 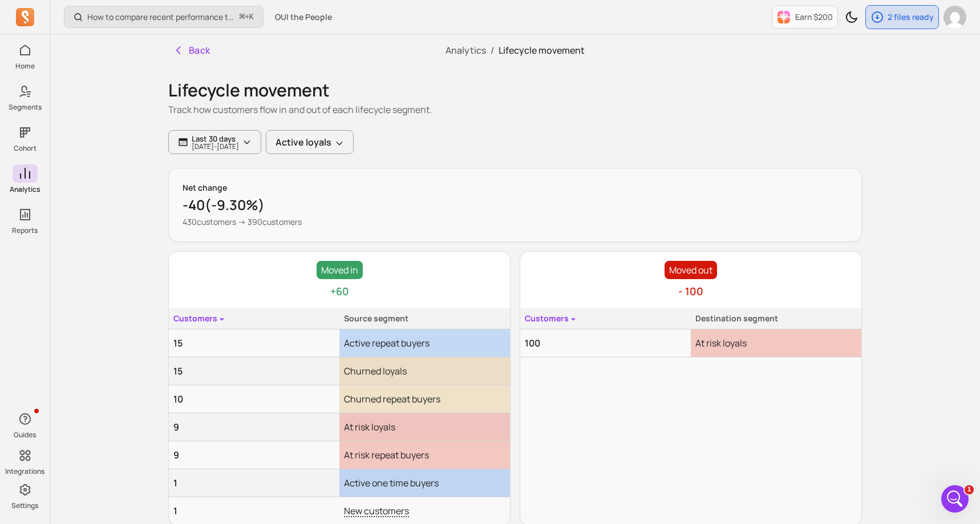 What do you see at coordinates (215, 139) in the screenshot?
I see `p: Last 30 days` at bounding box center [215, 139].